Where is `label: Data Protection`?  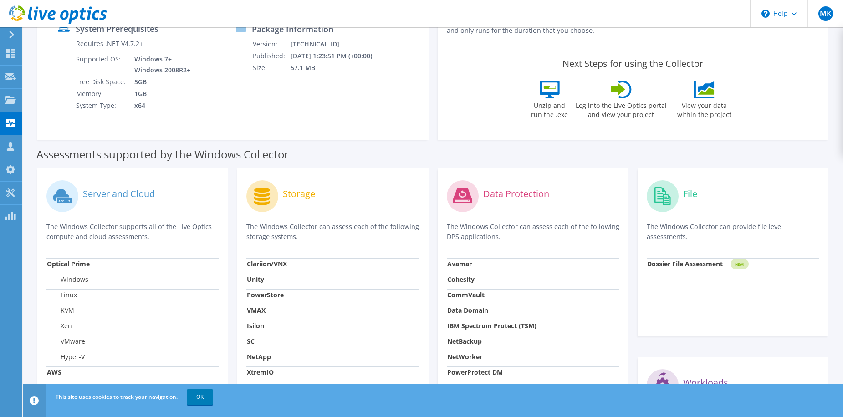
label: Data Protection is located at coordinates (516, 194).